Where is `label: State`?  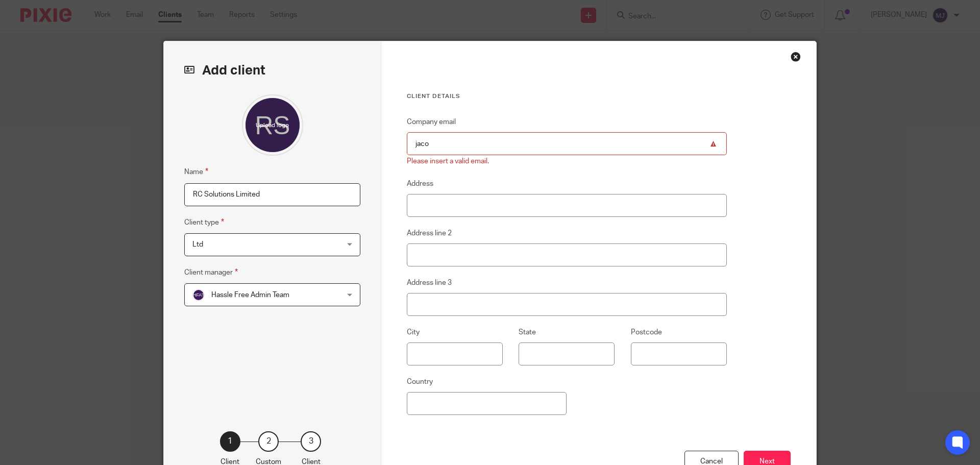
label: State is located at coordinates (528, 332).